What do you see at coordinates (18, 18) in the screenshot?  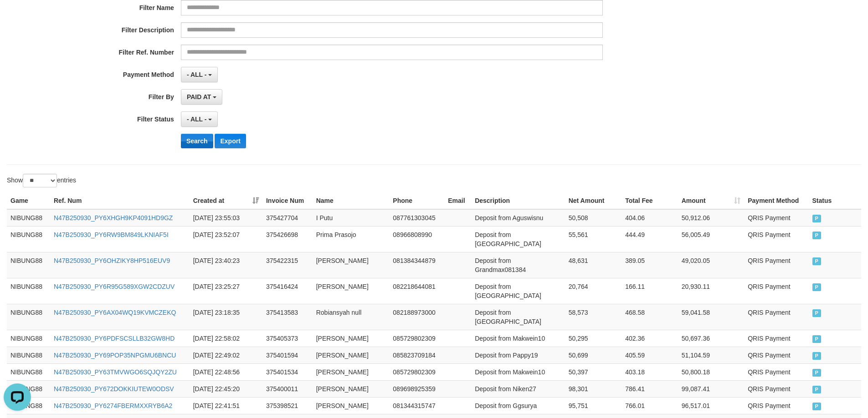 I see `button: Open LiveChat chat widget` at bounding box center [18, 18].